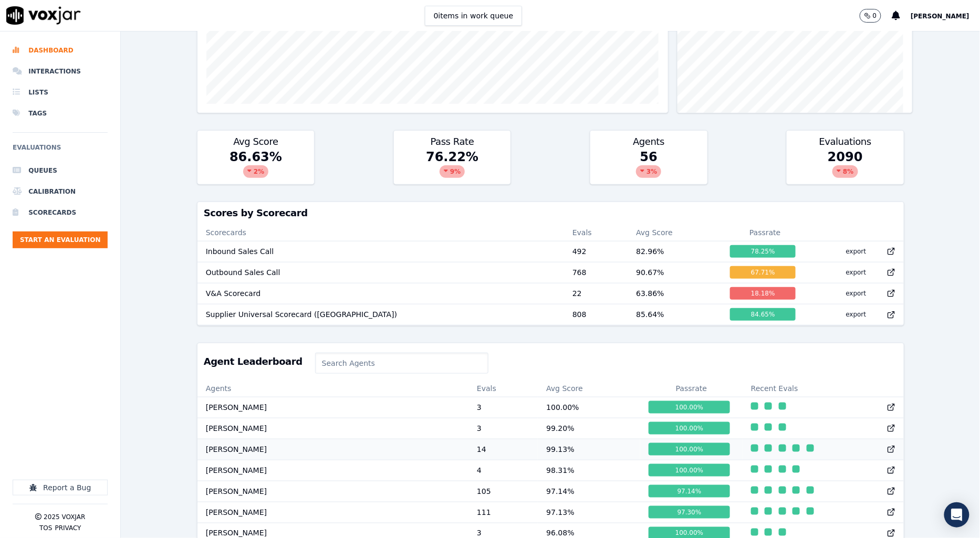  I want to click on h3: Avg Score, so click(256, 142).